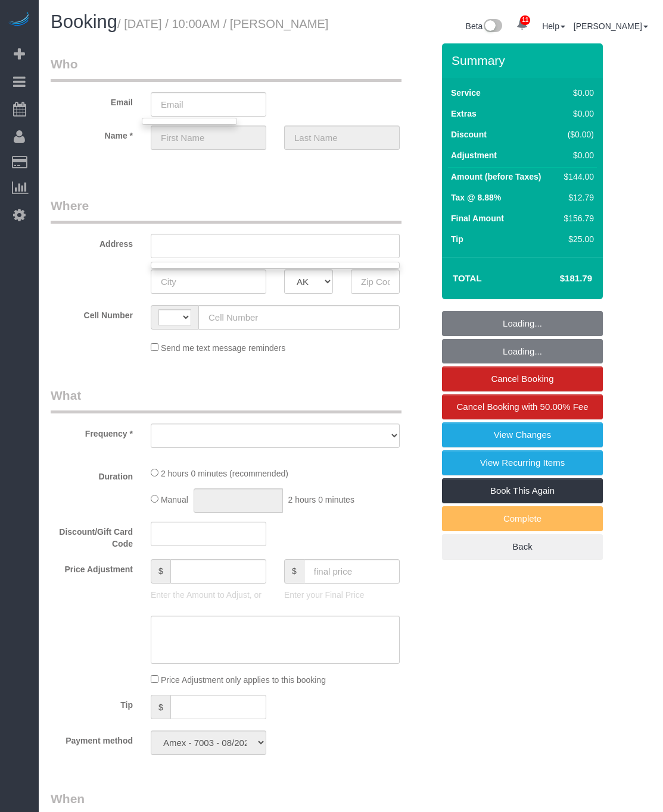  Describe the element at coordinates (476, 197) in the screenshot. I see `label: Tax @ 8.88%` at that location.